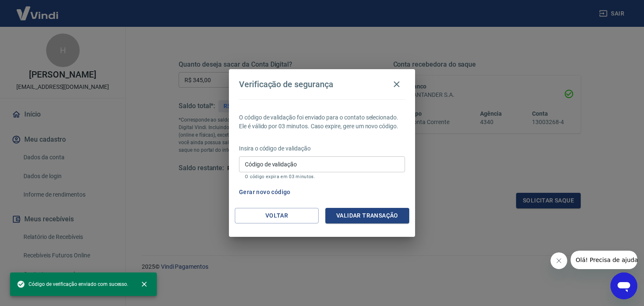  What do you see at coordinates (322, 122) in the screenshot?
I see `p: O código de validação foi enviado para o contato selecionado. Ele é válido por 03 minutos. Caso e...` at bounding box center [322, 122].